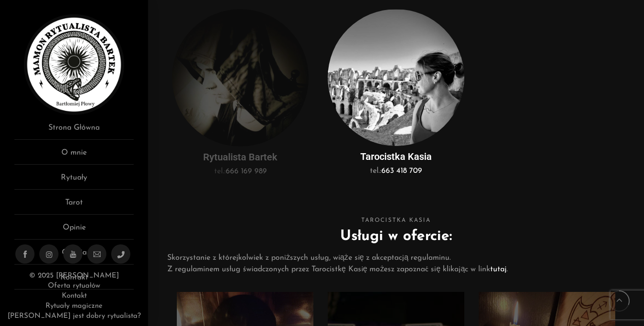  What do you see at coordinates (74, 230) in the screenshot?
I see `a: Opinie` at bounding box center [74, 230].